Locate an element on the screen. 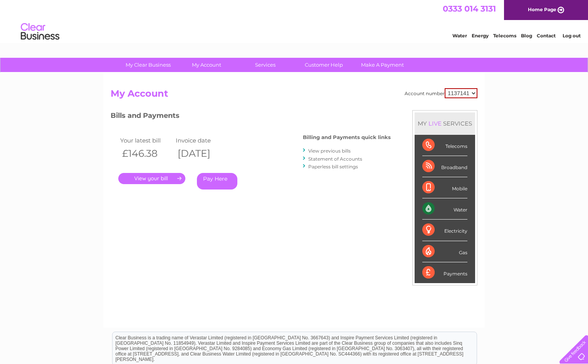  a: View previous bills is located at coordinates (329, 150).